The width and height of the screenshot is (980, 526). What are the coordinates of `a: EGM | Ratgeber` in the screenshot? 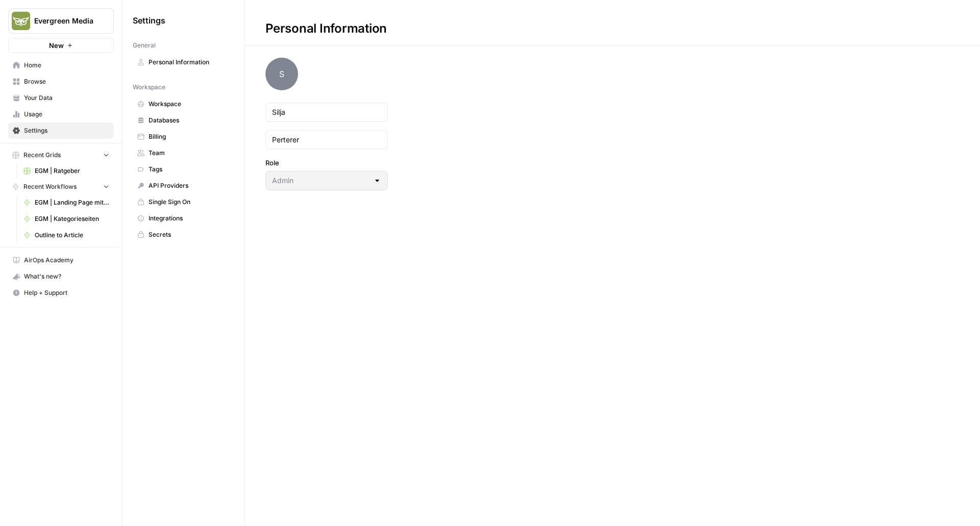 It's located at (66, 171).